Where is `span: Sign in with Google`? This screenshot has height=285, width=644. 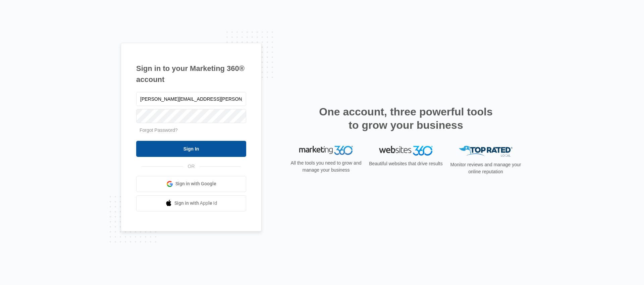 span: Sign in with Google is located at coordinates (196, 184).